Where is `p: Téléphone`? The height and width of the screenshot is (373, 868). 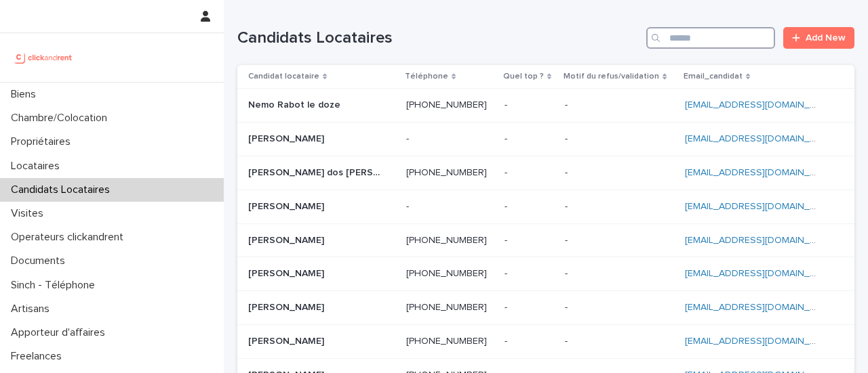 p: Téléphone is located at coordinates (427, 77).